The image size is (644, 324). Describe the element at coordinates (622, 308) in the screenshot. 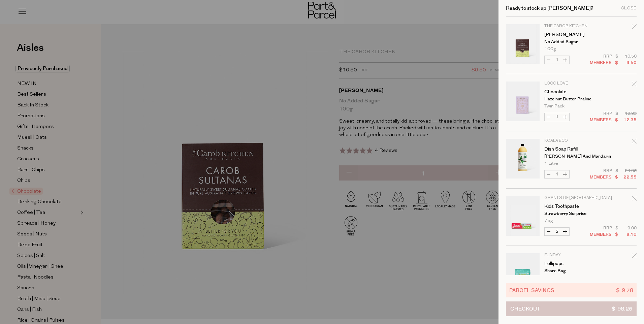

I see `span: $ 98.25` at that location.